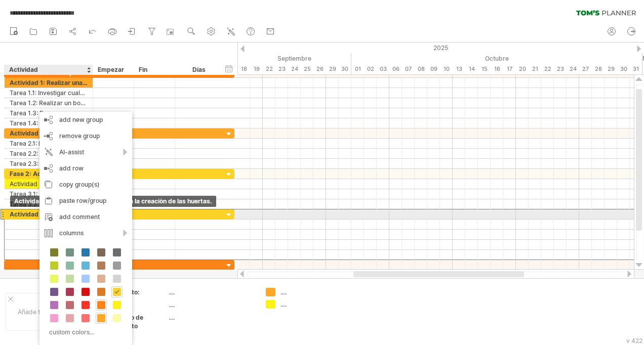 Image resolution: width=644 pixels, height=345 pixels. Describe the element at coordinates (496, 58) in the screenshot. I see `div: October 2025` at that location.